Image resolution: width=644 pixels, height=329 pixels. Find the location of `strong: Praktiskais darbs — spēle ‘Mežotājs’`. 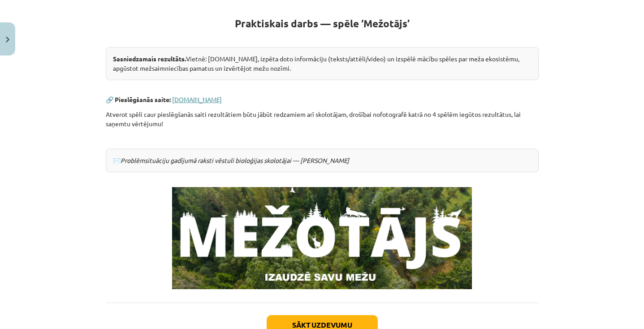

strong: Praktiskais darbs — spēle ‘Mežotājs’ is located at coordinates (322, 23).